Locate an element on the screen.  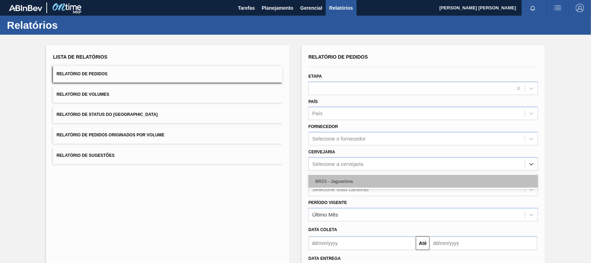
div: BR23 - Jaguariúna is located at coordinates (423, 181).